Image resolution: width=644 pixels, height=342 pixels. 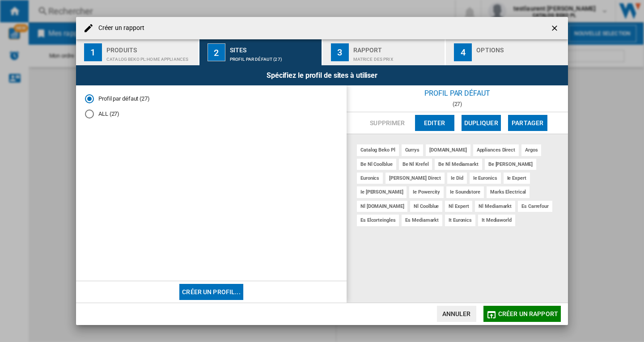 I want to click on span: Créer un rapport, so click(x=528, y=314).